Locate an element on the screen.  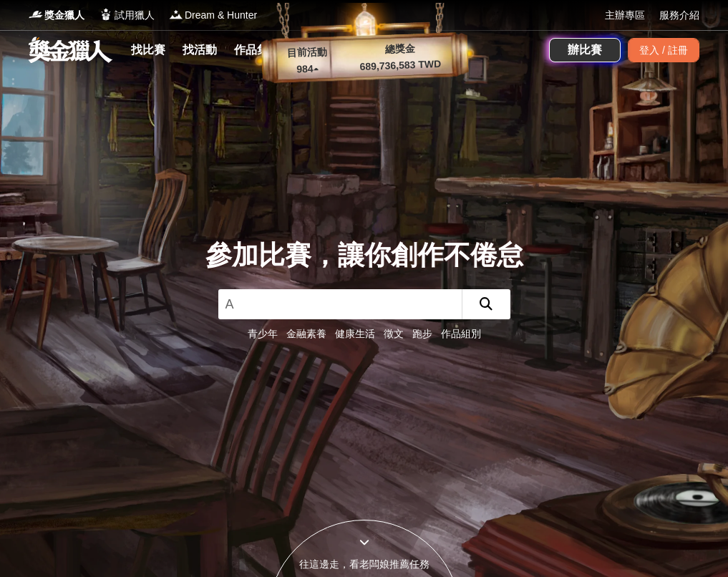
a: 主辦專區 is located at coordinates (625, 15).